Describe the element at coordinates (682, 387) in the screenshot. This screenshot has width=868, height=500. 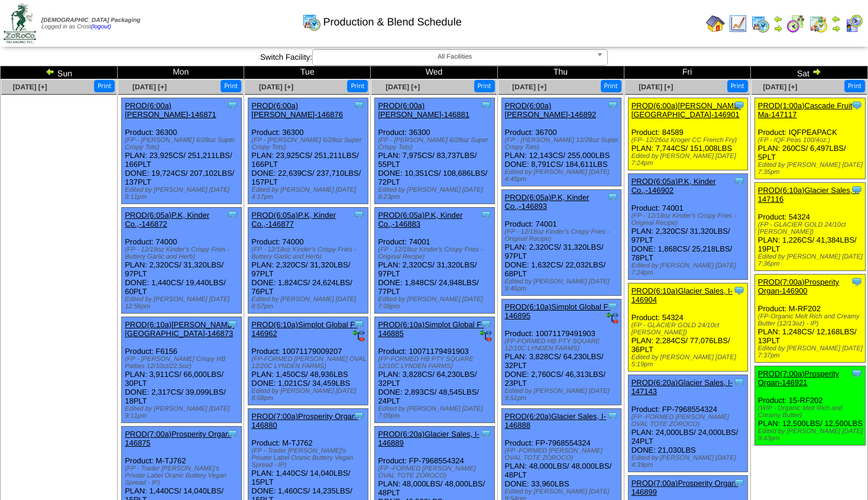
I see `a: PROD(6:20a)Glacier Sales, I-147143` at that location.